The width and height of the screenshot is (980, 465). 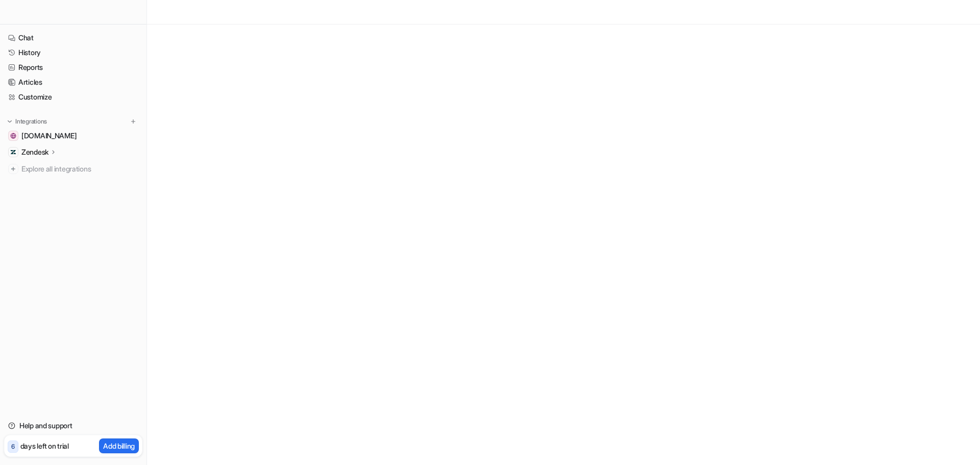 I want to click on span: Explore all integrations, so click(x=80, y=169).